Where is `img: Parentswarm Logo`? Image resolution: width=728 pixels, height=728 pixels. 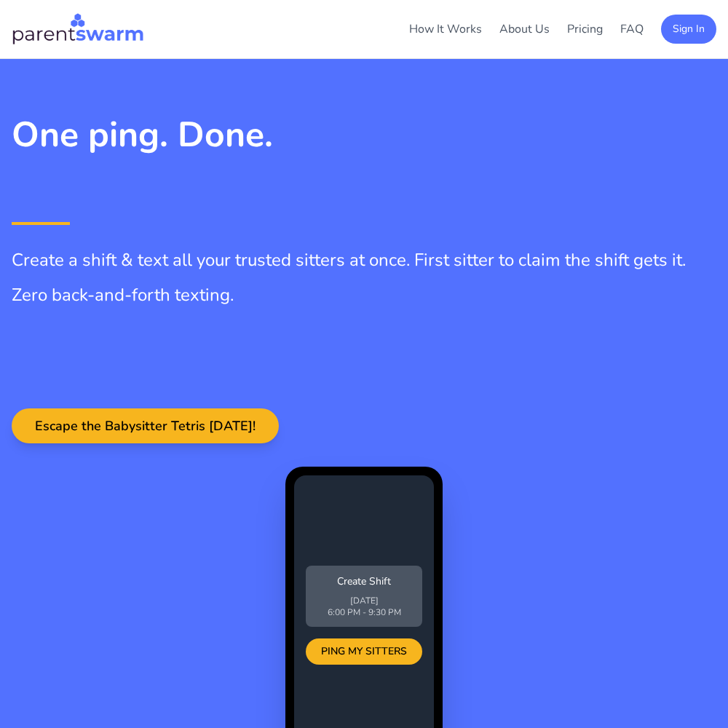
img: Parentswarm Logo is located at coordinates (78, 29).